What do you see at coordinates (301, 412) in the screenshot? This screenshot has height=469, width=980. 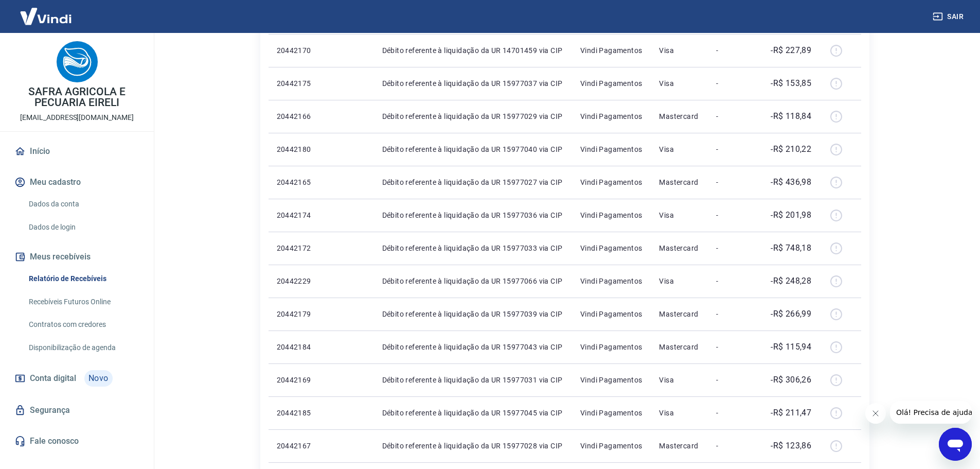 I see `p: 20442185` at bounding box center [301, 412].